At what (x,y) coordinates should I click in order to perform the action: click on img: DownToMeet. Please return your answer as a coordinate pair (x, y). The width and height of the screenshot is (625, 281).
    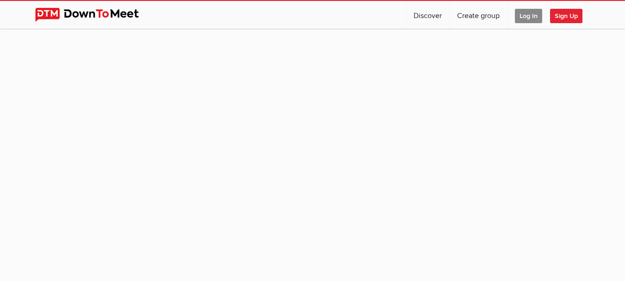
    Looking at the image, I should click on (94, 15).